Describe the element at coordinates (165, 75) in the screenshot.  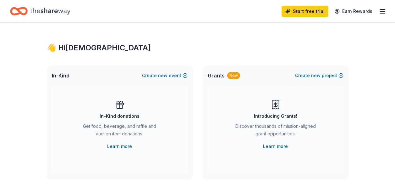
I see `button: Createnewevent` at that location.